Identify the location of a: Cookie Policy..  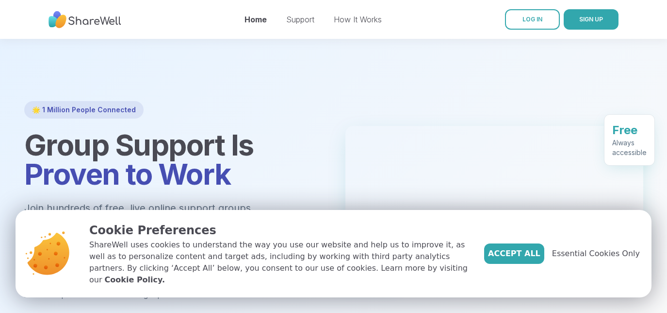
(135, 280).